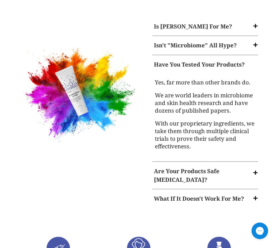 This screenshot has height=248, width=278. I want to click on p: Yes, far more than other brands do., so click(205, 82).